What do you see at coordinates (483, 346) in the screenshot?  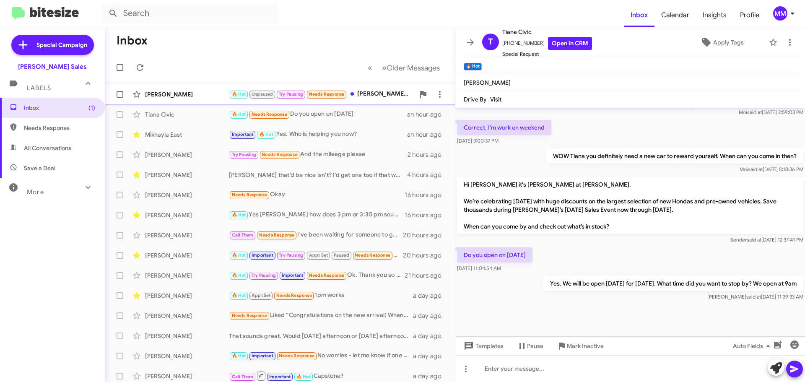 I see `button: Templates` at bounding box center [483, 346].